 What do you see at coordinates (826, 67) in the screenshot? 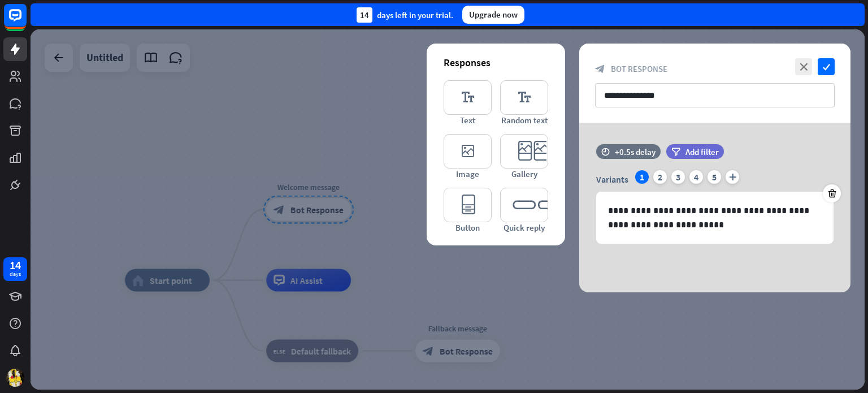
I see `i: check` at bounding box center [826, 67].